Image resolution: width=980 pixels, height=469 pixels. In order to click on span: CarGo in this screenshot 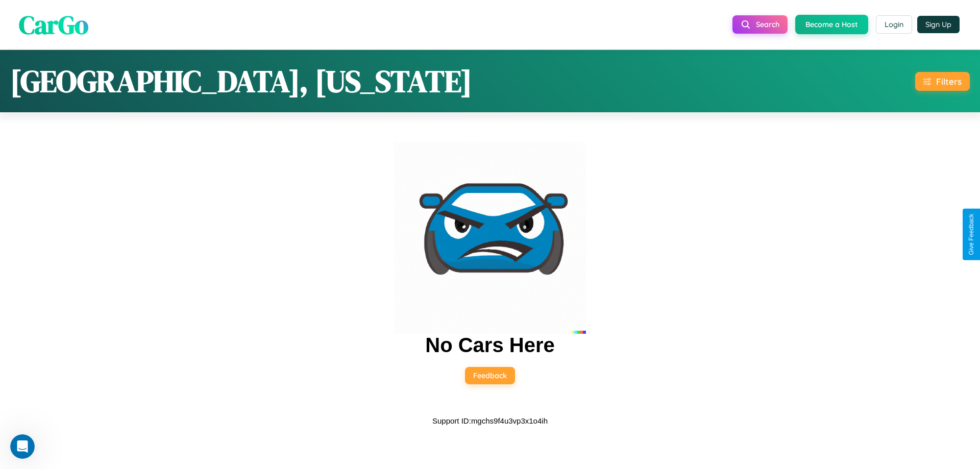, I will do `click(54, 24)`.